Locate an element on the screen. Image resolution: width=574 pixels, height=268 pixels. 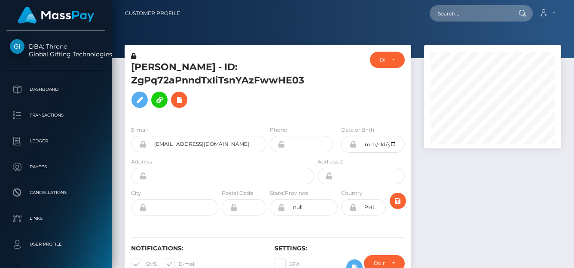
input: Search... is located at coordinates (470, 13).